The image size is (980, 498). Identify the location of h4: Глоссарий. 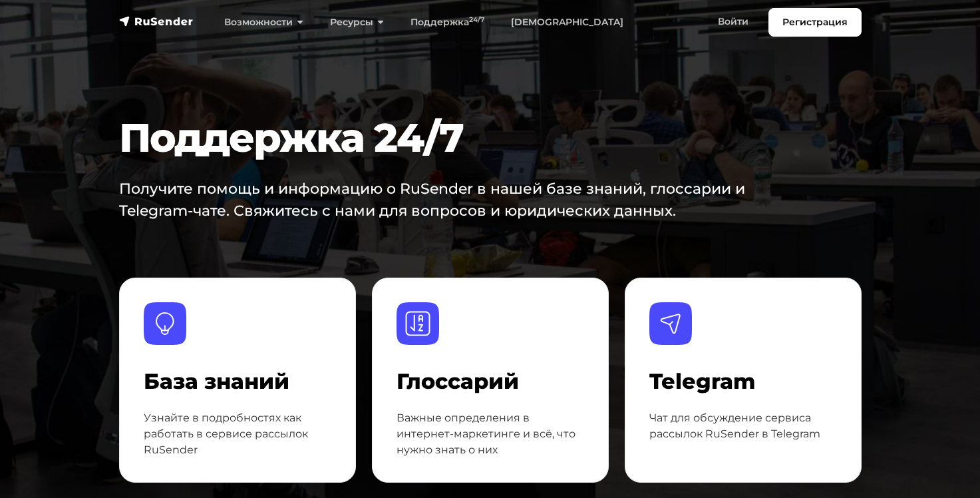
(490, 381).